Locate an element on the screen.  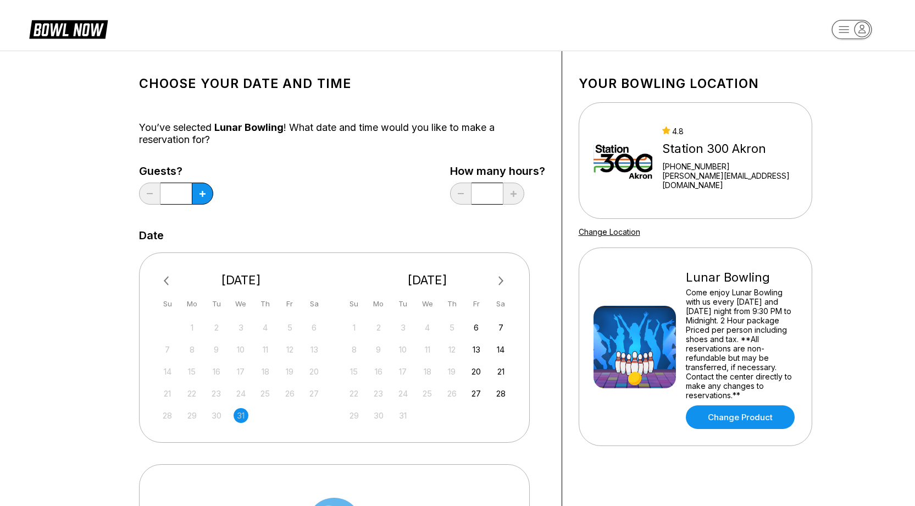
div: Not available Sunday, December 28th, 2025 is located at coordinates (167, 415).